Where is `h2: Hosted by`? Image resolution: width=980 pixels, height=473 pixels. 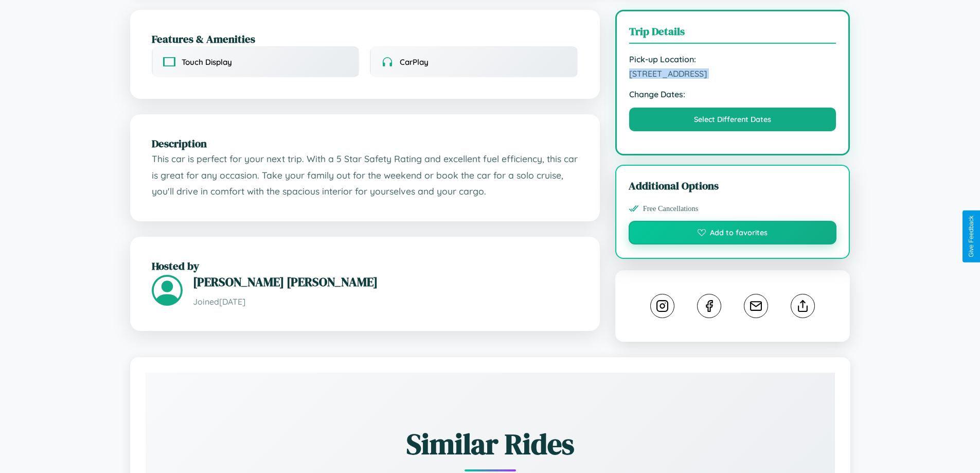 h2: Hosted by is located at coordinates (365, 265).